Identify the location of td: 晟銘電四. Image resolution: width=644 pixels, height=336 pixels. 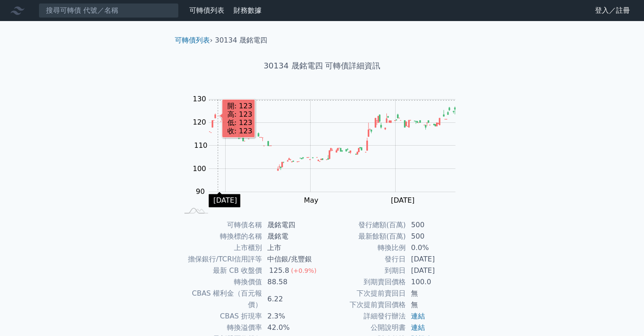
(292, 225).